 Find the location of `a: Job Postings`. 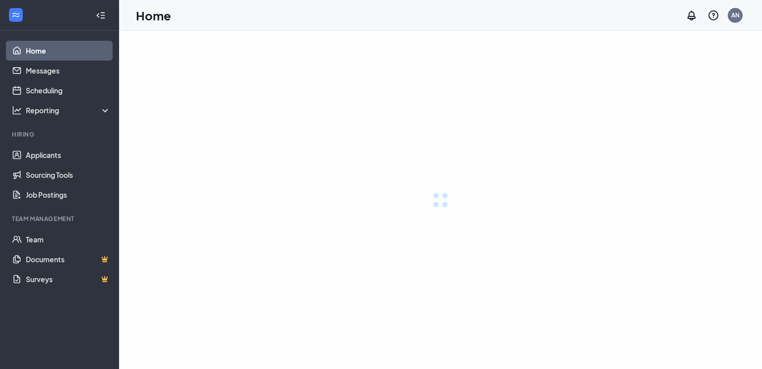

a: Job Postings is located at coordinates (68, 195).